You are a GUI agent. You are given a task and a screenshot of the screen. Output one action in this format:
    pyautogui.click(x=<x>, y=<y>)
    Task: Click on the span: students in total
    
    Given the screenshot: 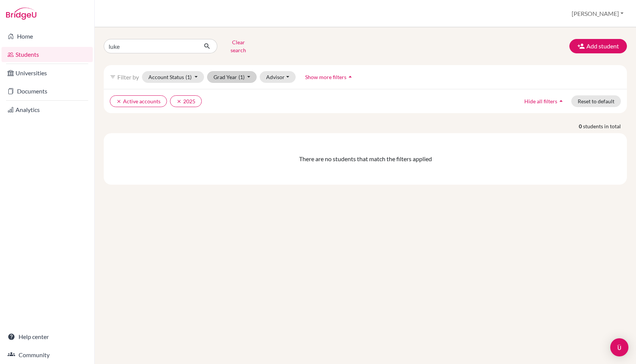 What is the action you would take?
    pyautogui.click(x=605, y=126)
    